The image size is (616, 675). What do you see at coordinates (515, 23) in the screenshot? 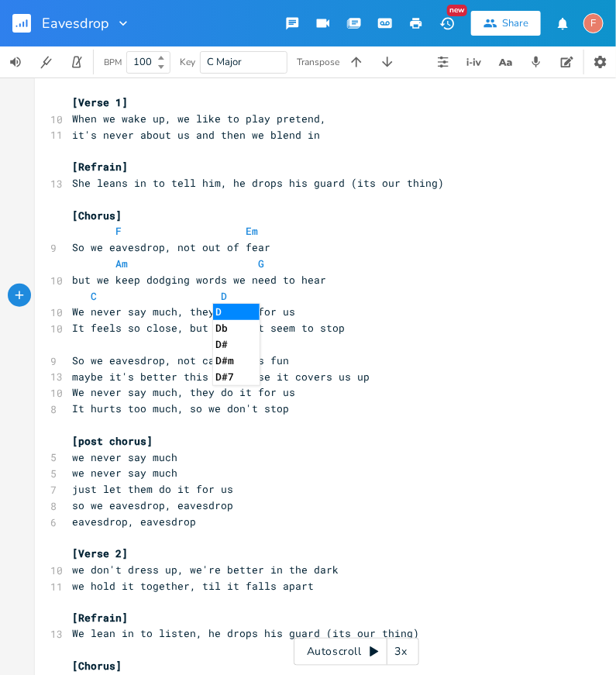
I see `div: Share` at bounding box center [515, 23].